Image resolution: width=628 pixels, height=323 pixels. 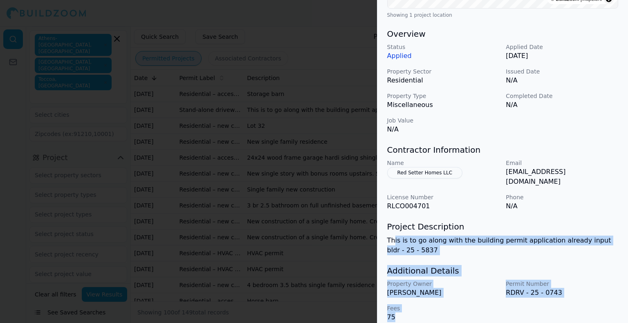 What do you see at coordinates (443, 56) in the screenshot?
I see `p: Applied` at bounding box center [443, 56].